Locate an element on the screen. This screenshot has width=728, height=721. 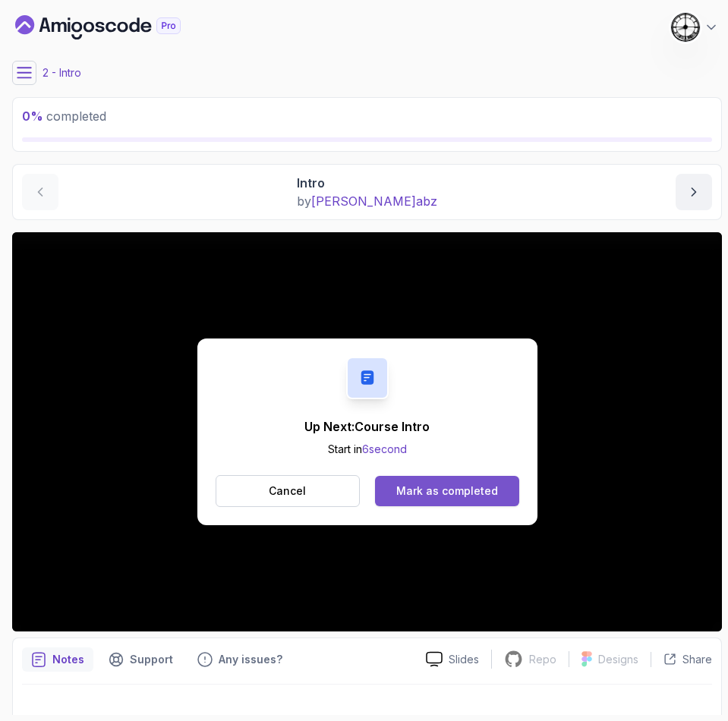
button: previous content is located at coordinates (40, 192).